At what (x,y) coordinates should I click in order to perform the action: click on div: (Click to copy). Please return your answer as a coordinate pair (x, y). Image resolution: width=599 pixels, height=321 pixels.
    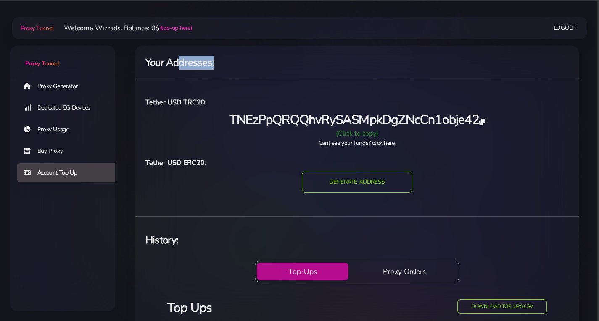
    Looking at the image, I should click on (357, 134).